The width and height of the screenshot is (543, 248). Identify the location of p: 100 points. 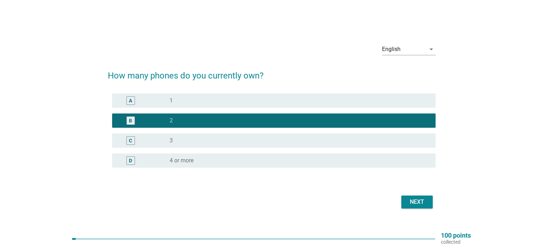
(456, 235).